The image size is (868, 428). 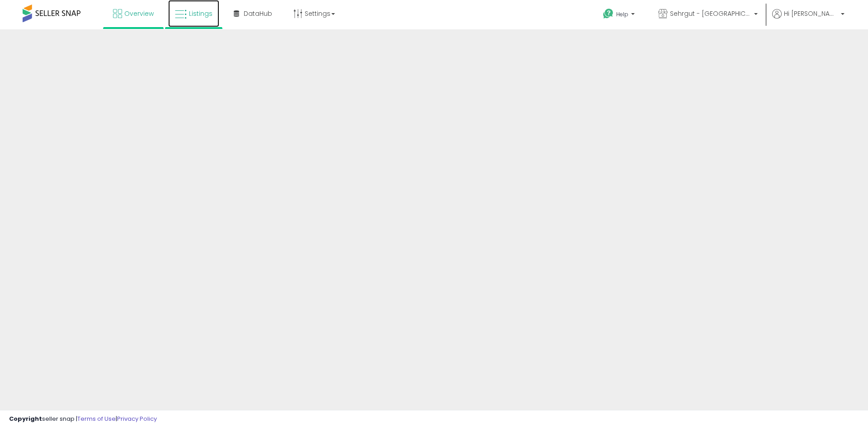 What do you see at coordinates (258, 14) in the screenshot?
I see `span: DataHub` at bounding box center [258, 14].